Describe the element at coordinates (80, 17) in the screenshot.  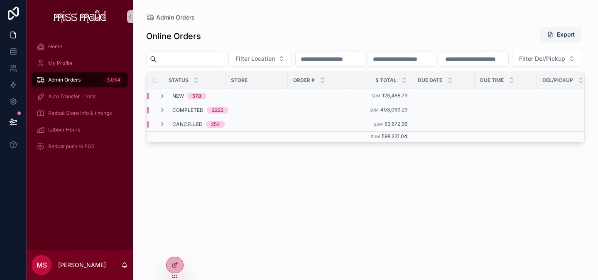
I see `img: App logo` at that location.